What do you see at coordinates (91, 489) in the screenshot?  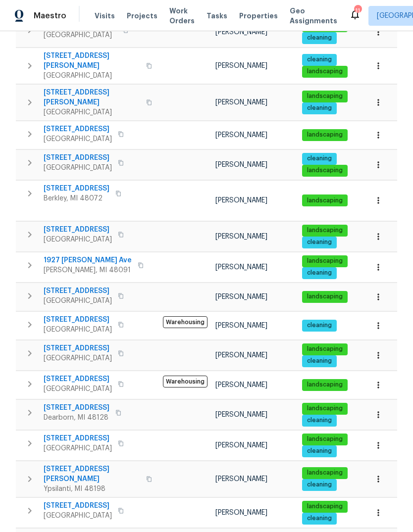 I see `span: Ypsilanti, MI 48198` at bounding box center [91, 489].